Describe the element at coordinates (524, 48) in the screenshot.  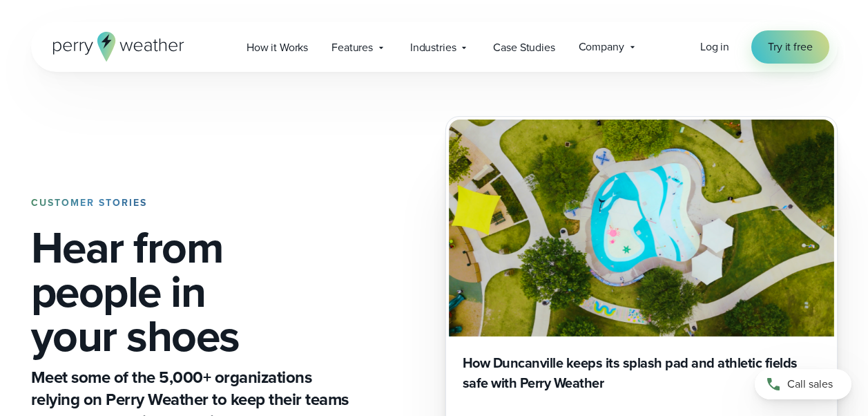
I see `span: Case Studies` at that location.